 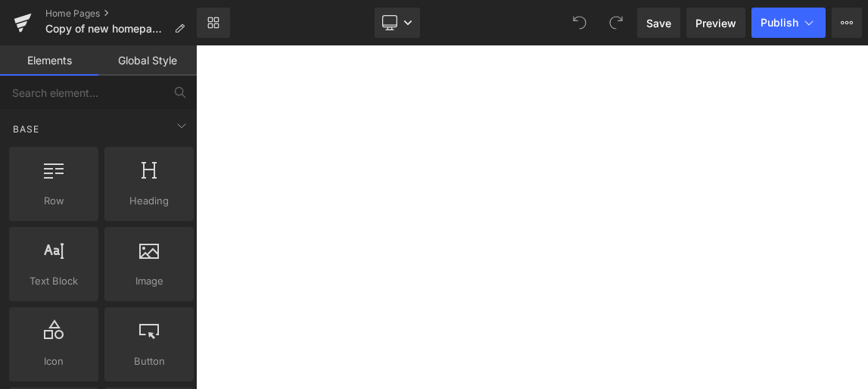 I want to click on a: Global Style, so click(x=147, y=60).